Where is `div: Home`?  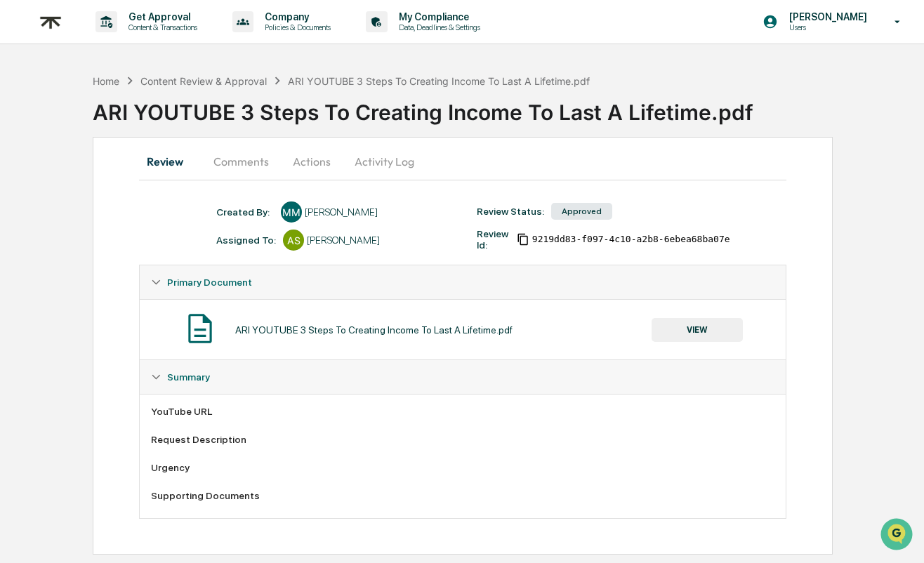 div: Home is located at coordinates (106, 80).